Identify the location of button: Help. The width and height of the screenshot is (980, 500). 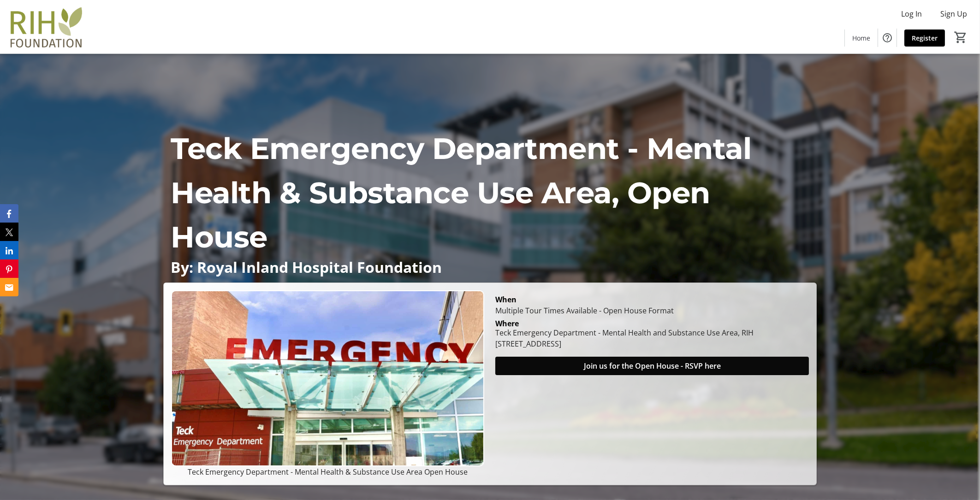
(887, 37).